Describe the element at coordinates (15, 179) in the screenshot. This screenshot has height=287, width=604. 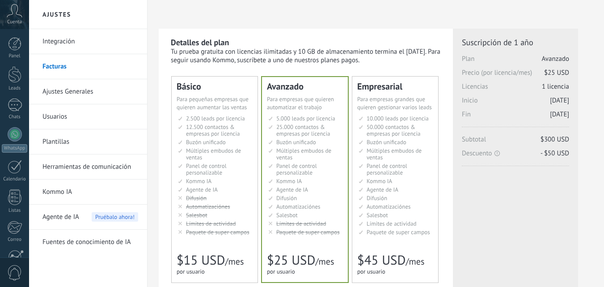
I see `div: Calendario` at that location.